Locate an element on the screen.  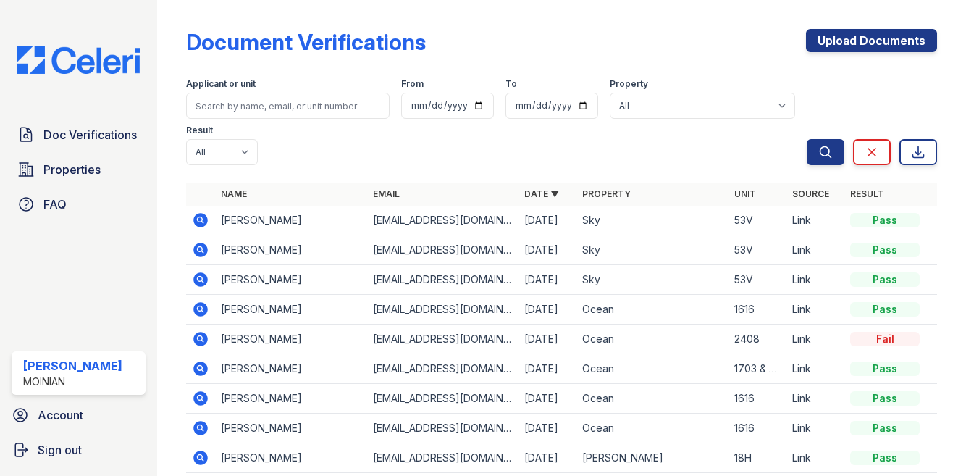
a: Unit is located at coordinates (745, 193).